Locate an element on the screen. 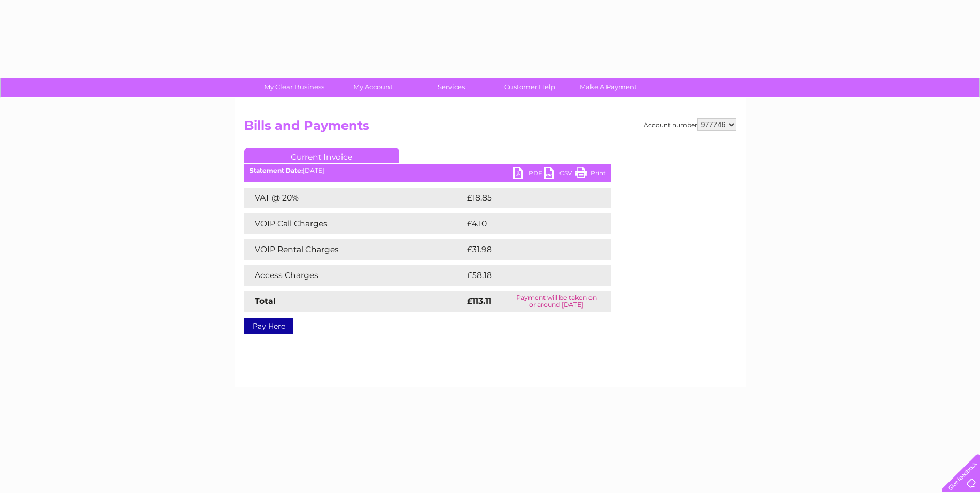 This screenshot has height=493, width=980. td: VOIP Rental Charges is located at coordinates (354, 250).